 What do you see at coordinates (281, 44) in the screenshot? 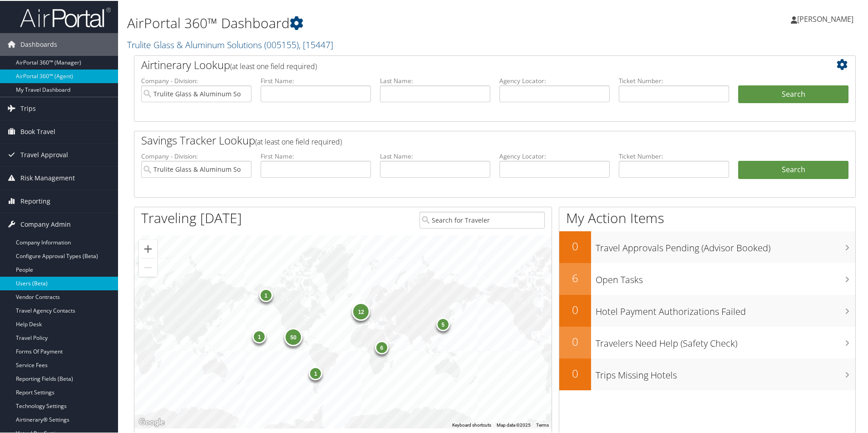
I see `span: ( 005155 )` at bounding box center [281, 44].